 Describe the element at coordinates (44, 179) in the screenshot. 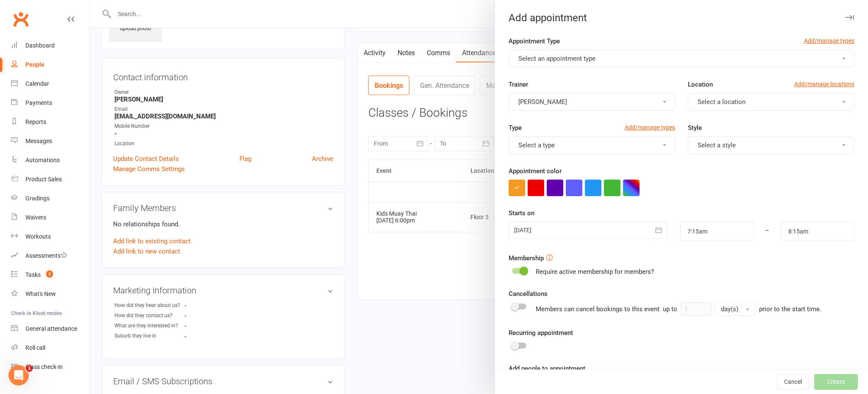

I see `div: Product Sales` at that location.